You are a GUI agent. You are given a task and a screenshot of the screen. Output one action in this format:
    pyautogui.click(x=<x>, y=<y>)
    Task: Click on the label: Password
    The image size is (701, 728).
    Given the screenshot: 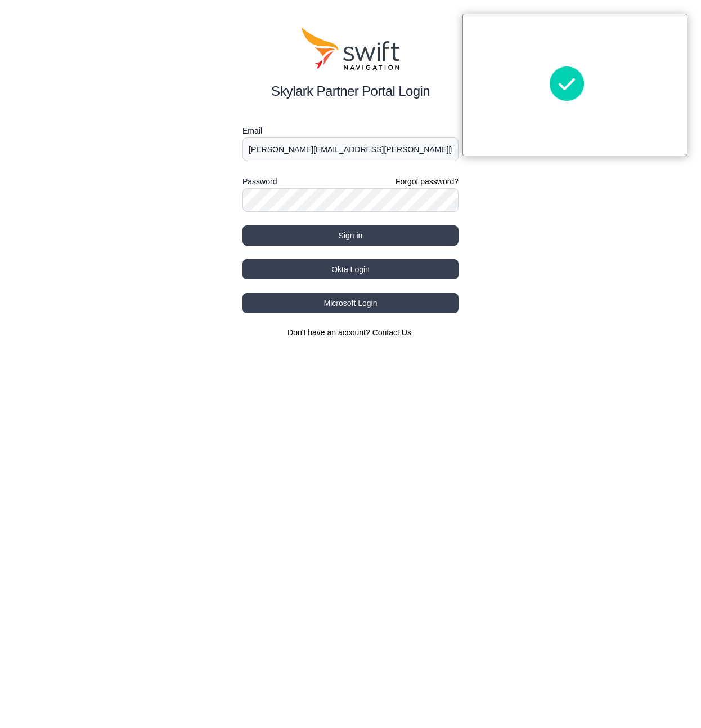 What is the action you would take?
    pyautogui.click(x=260, y=181)
    